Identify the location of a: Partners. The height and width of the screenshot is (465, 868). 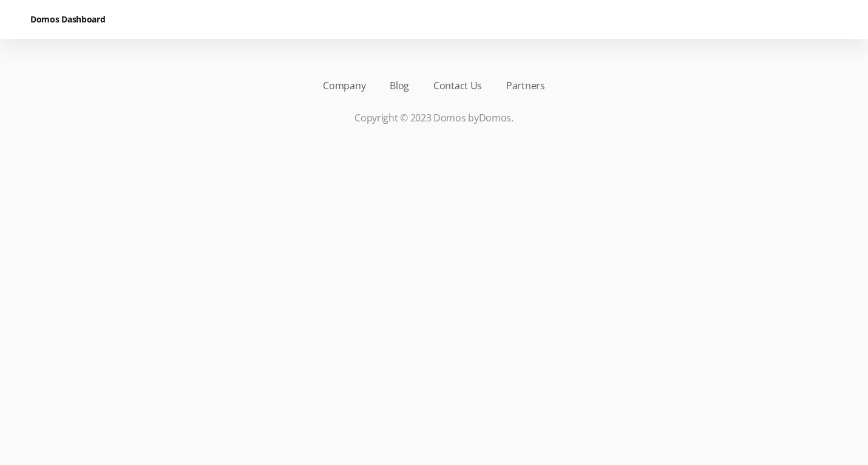
(526, 86).